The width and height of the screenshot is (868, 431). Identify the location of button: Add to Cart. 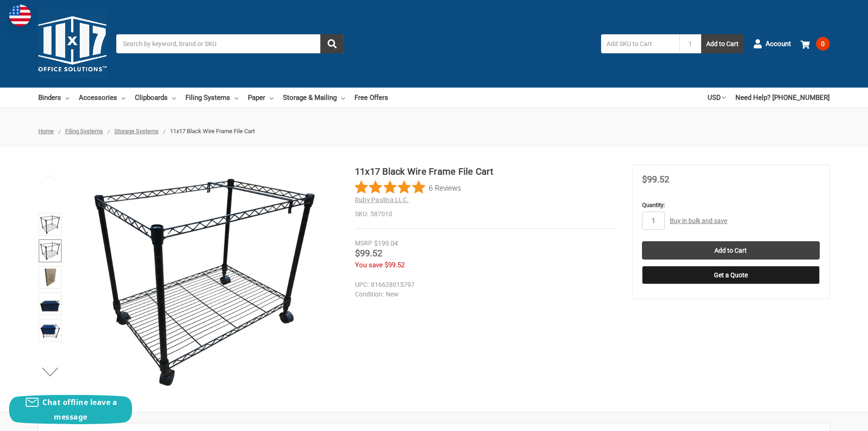
(723, 44).